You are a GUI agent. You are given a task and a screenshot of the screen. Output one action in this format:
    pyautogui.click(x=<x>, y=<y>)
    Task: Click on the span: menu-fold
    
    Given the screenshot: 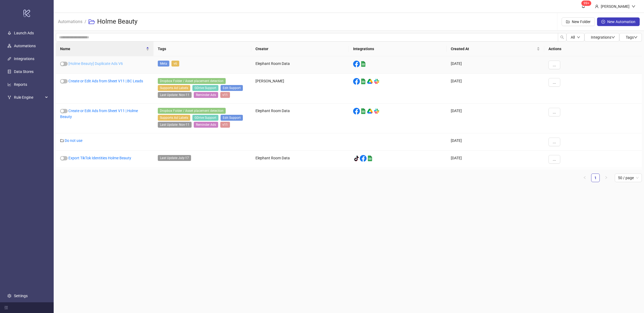 What is the action you would take?
    pyautogui.click(x=6, y=308)
    